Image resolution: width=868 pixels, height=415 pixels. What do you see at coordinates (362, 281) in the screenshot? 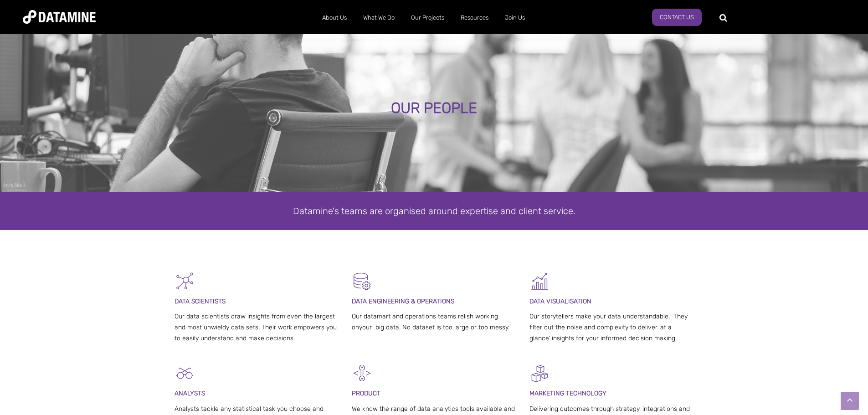
I see `img: Datamart` at bounding box center [362, 281].